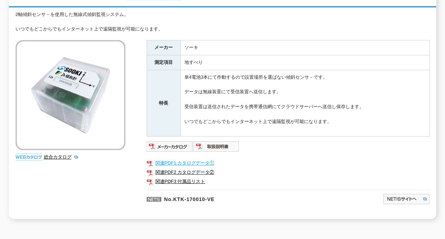 This screenshot has height=239, width=445. I want to click on img: webカタログ, so click(29, 157).